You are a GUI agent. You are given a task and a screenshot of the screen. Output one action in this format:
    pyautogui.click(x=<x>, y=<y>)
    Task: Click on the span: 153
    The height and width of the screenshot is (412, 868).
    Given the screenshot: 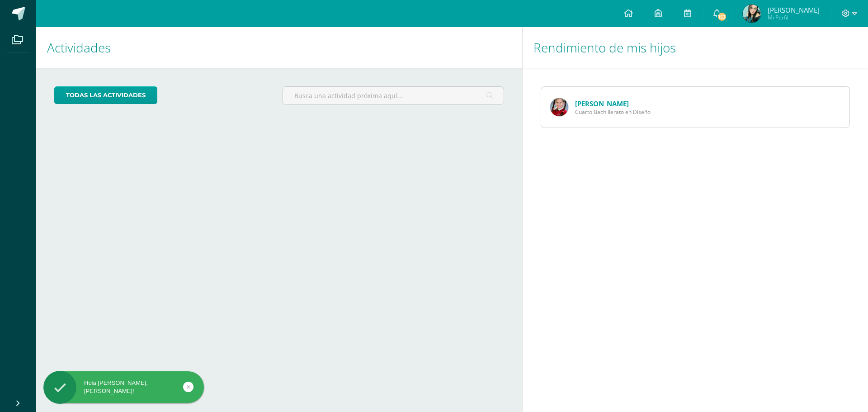 What is the action you would take?
    pyautogui.click(x=722, y=16)
    